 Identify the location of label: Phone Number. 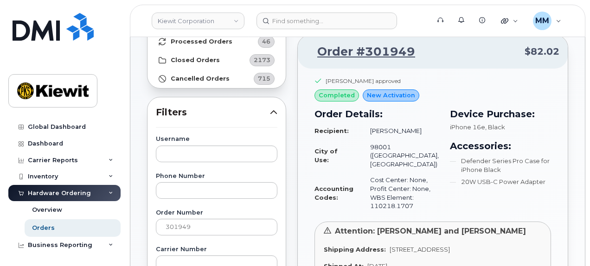
(217, 176).